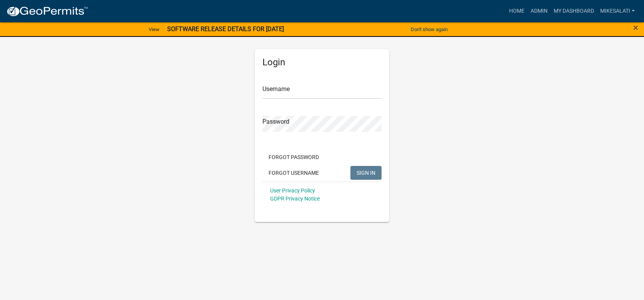 Image resolution: width=644 pixels, height=300 pixels. I want to click on a: My Dashboard, so click(573, 11).